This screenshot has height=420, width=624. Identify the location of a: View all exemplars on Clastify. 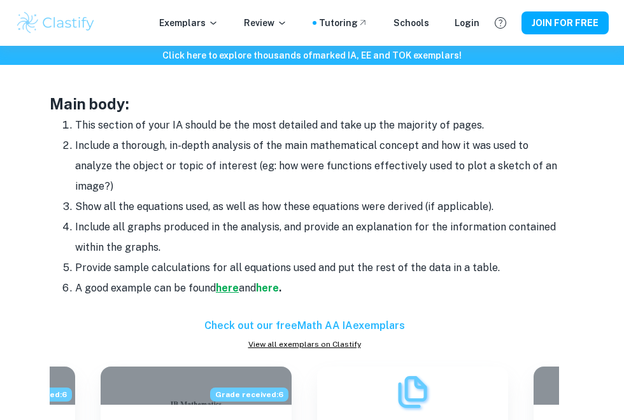
(304, 345).